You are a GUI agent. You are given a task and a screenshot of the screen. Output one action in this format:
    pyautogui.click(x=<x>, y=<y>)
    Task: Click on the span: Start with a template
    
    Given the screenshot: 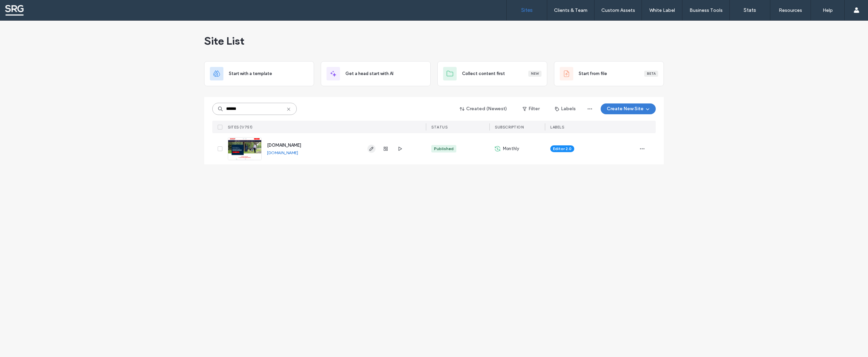 What is the action you would take?
    pyautogui.click(x=251, y=74)
    